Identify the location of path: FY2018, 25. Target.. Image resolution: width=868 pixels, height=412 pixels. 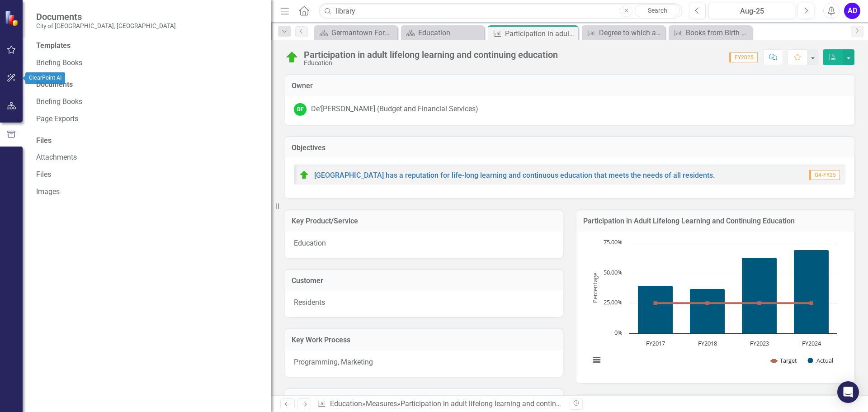
(708, 303).